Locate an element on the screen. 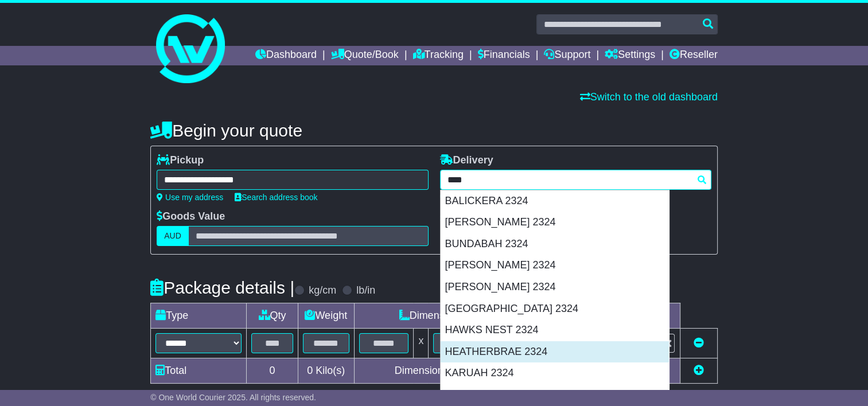  td: Total is located at coordinates (198, 371).